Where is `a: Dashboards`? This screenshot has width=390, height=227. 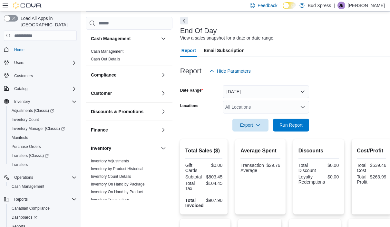 a: Dashboards is located at coordinates (24, 218).